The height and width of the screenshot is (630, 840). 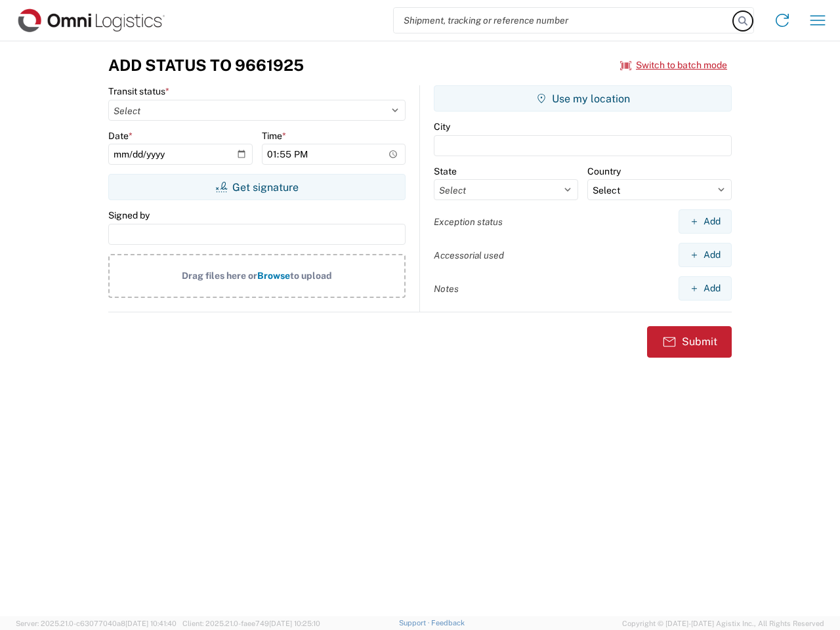 What do you see at coordinates (415, 623) in the screenshot?
I see `a: Support` at bounding box center [415, 623].